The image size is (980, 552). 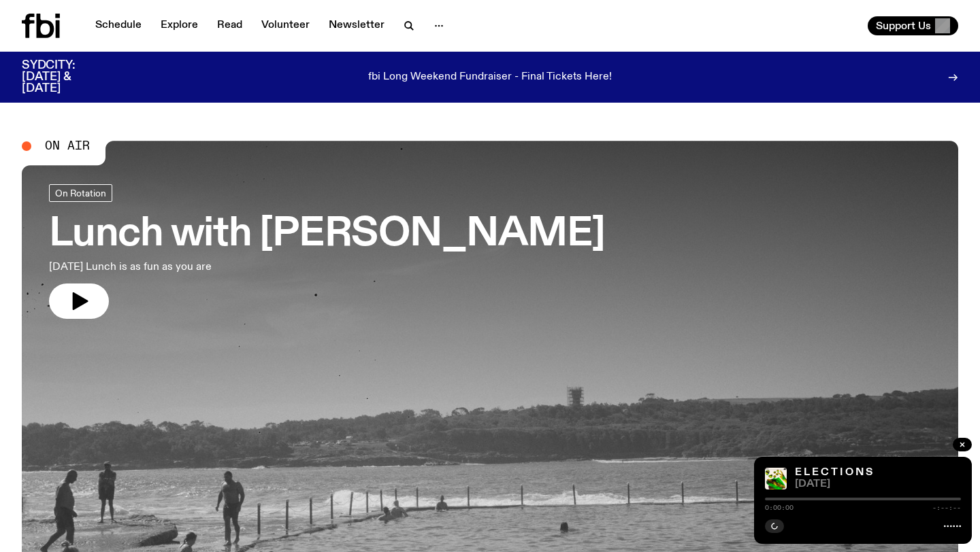 I want to click on p: fbi Long Weekend Fundraiser - Final Tickets Here!, so click(x=490, y=78).